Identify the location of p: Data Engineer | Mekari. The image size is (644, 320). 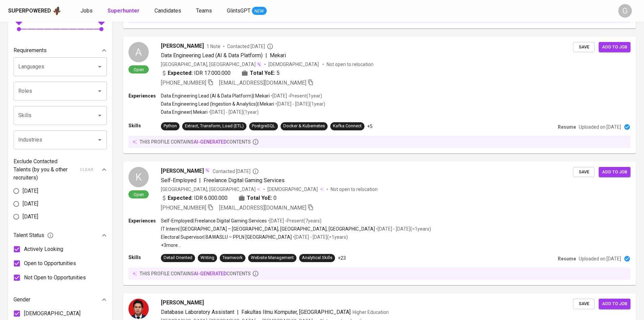
(185, 112).